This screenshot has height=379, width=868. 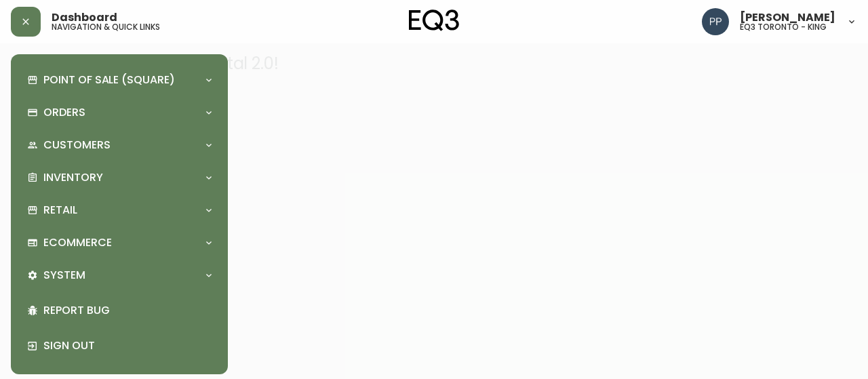 I want to click on p: Point of Sale (Square), so click(x=109, y=80).